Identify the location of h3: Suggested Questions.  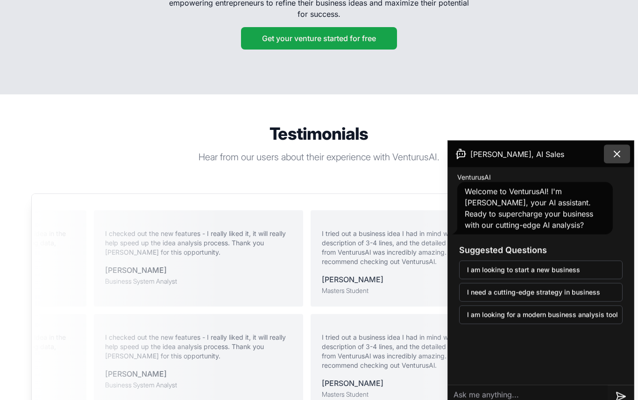
(541, 251).